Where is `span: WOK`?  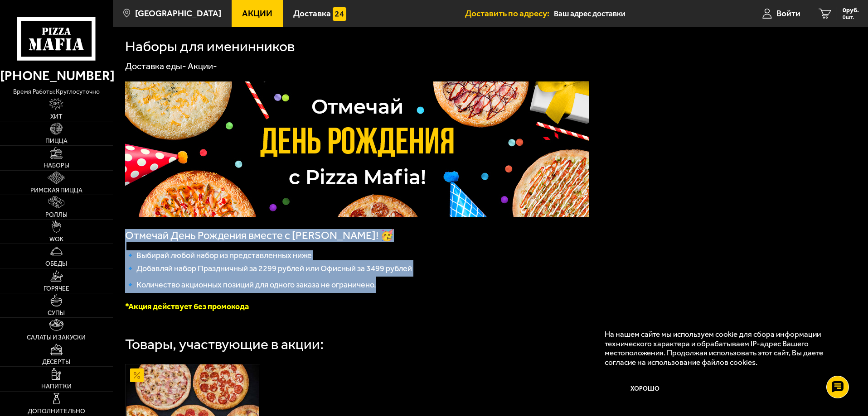
span: WOK is located at coordinates (56, 240).